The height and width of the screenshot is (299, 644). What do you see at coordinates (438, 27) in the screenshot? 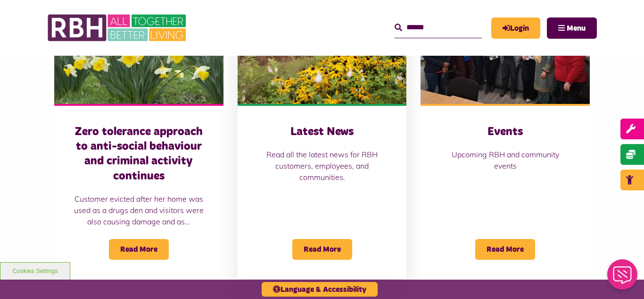
I see `input: Search` at bounding box center [438, 27].